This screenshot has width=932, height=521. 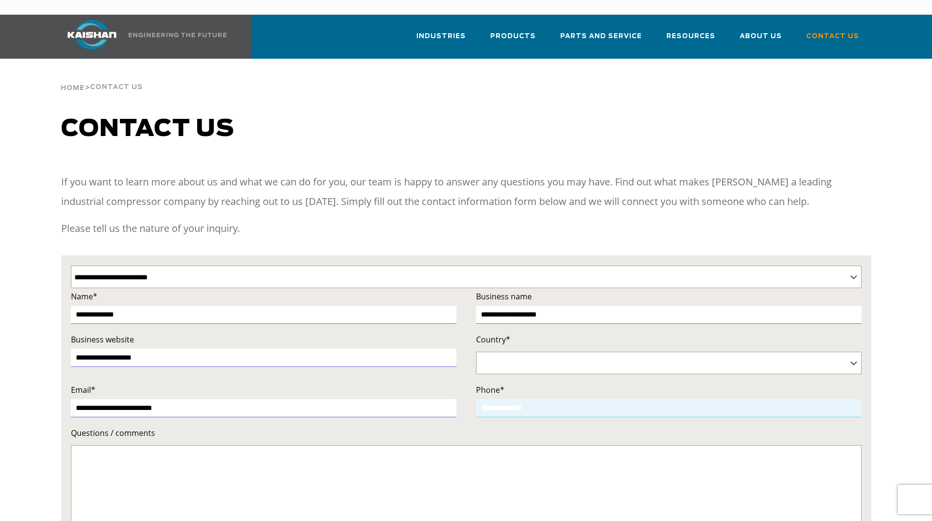 I want to click on label: Country*, so click(x=669, y=340).